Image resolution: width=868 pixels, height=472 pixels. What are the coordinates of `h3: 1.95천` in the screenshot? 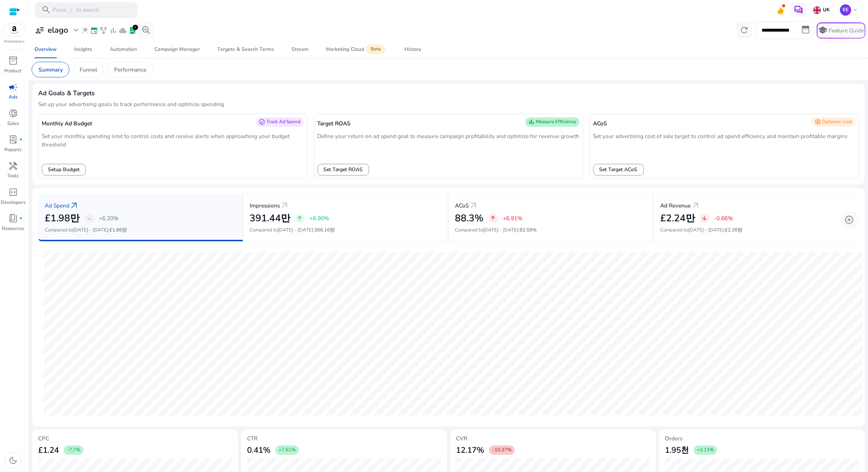 It's located at (677, 450).